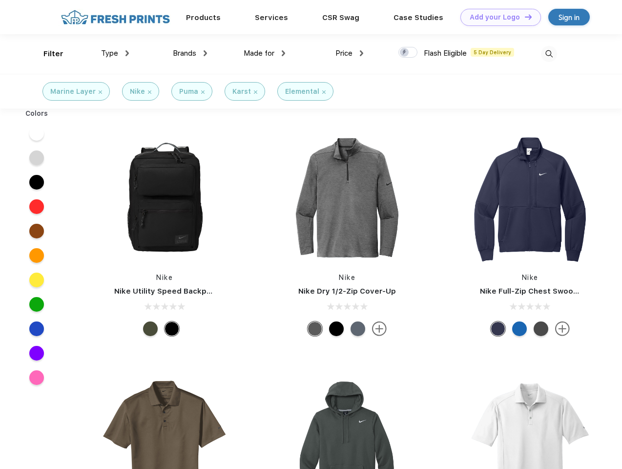 The height and width of the screenshot is (469, 622). What do you see at coordinates (528, 17) in the screenshot?
I see `img: DT` at bounding box center [528, 17].